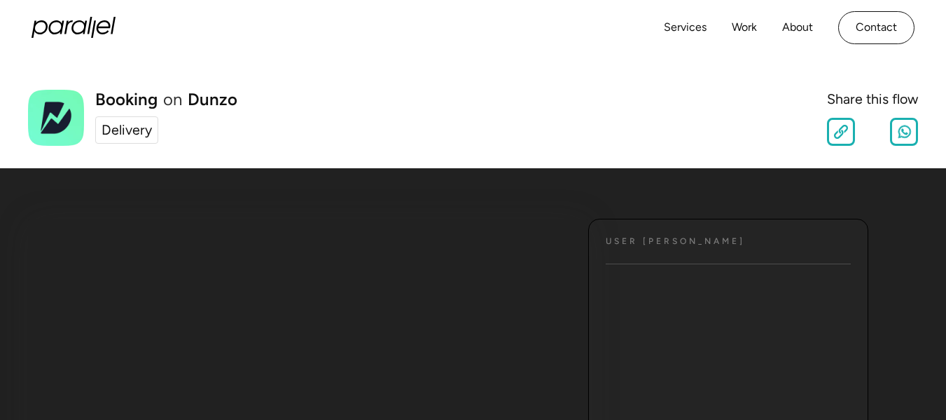  Describe the element at coordinates (172, 99) in the screenshot. I see `div: on` at that location.